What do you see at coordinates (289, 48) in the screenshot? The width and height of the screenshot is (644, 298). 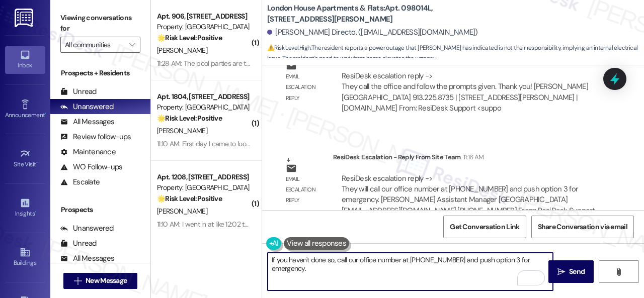 I see `strong: ⚠️ Risk Level: High` at bounding box center [289, 48].